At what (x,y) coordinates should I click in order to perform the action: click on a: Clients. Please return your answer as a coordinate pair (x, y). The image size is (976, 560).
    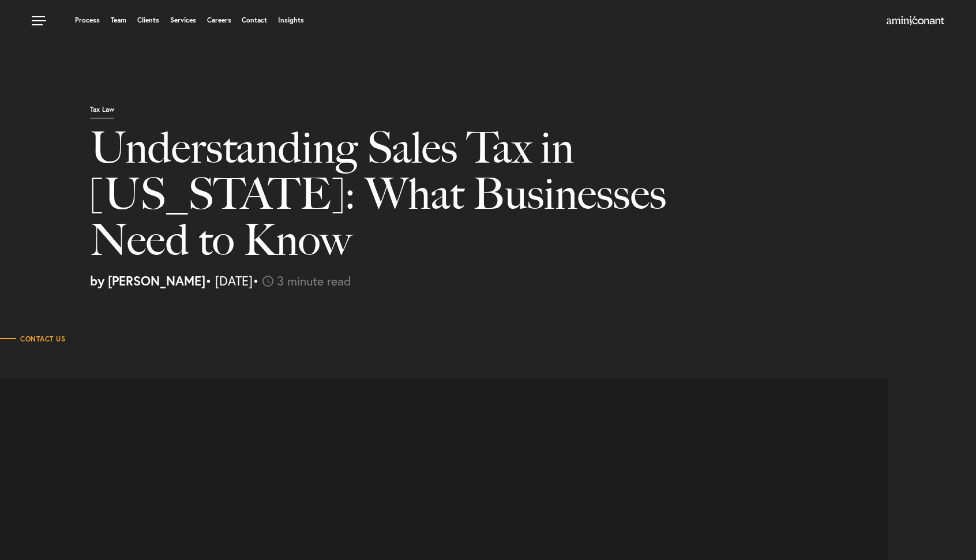
    Looking at the image, I should click on (149, 20).